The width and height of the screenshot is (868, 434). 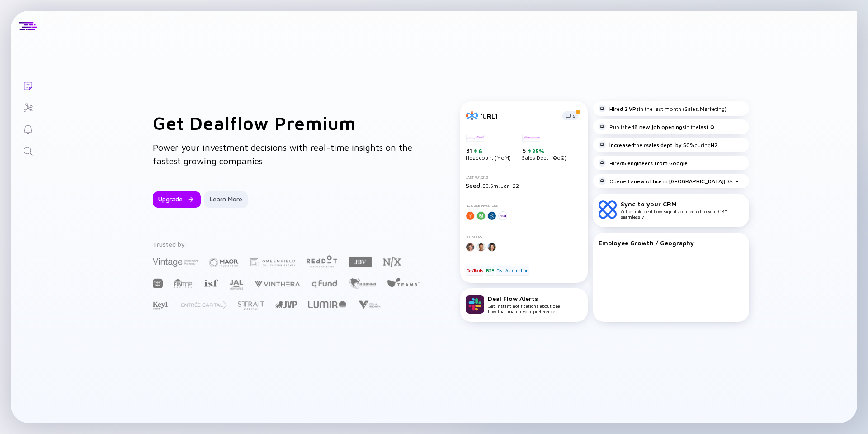 What do you see at coordinates (480, 151) in the screenshot?
I see `div: 6` at bounding box center [480, 151].